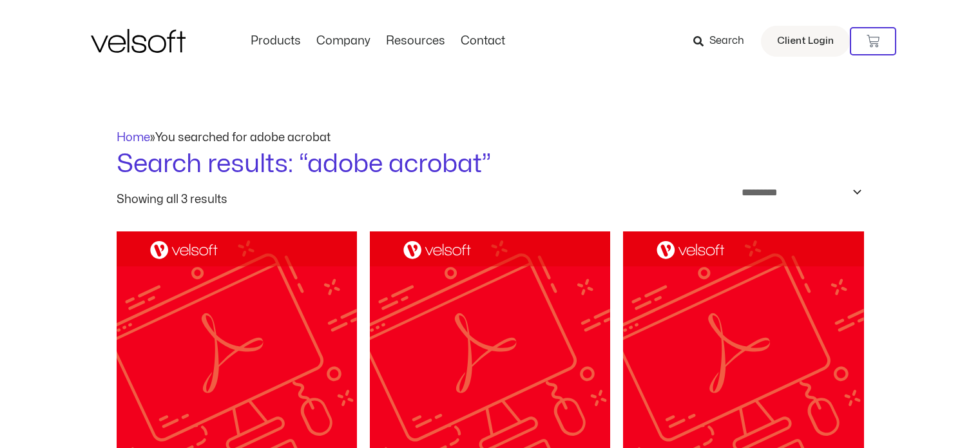 Image resolution: width=980 pixels, height=448 pixels. Describe the element at coordinates (276, 41) in the screenshot. I see `a: ProductsMenu Toggle` at that location.